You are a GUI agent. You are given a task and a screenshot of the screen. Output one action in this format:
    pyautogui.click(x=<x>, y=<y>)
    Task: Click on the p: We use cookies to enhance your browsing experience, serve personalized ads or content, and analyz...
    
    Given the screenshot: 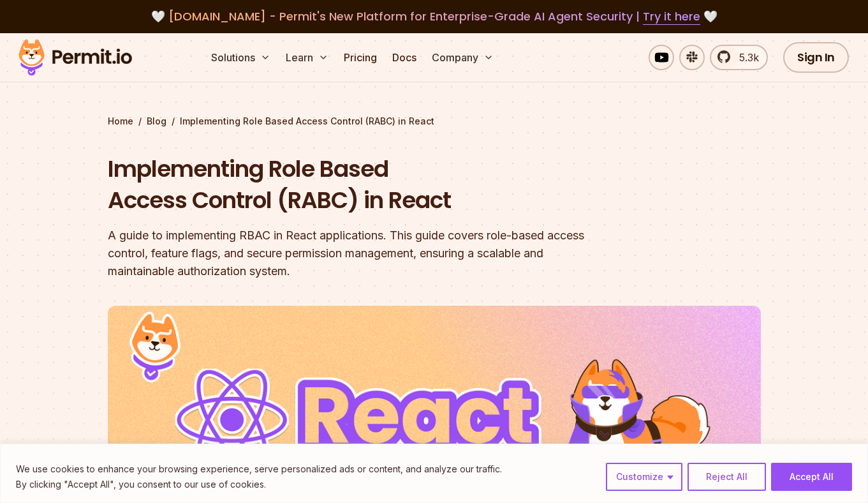 What is the action you would take?
    pyautogui.click(x=259, y=469)
    